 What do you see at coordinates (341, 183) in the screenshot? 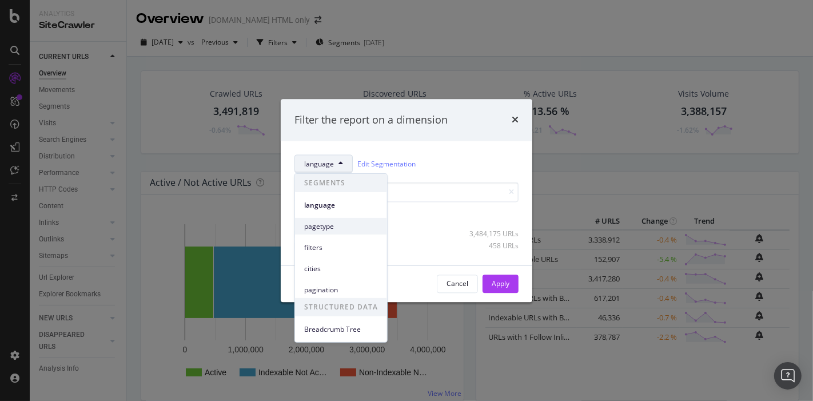
I see `span: SEGMENTS` at bounding box center [341, 183].